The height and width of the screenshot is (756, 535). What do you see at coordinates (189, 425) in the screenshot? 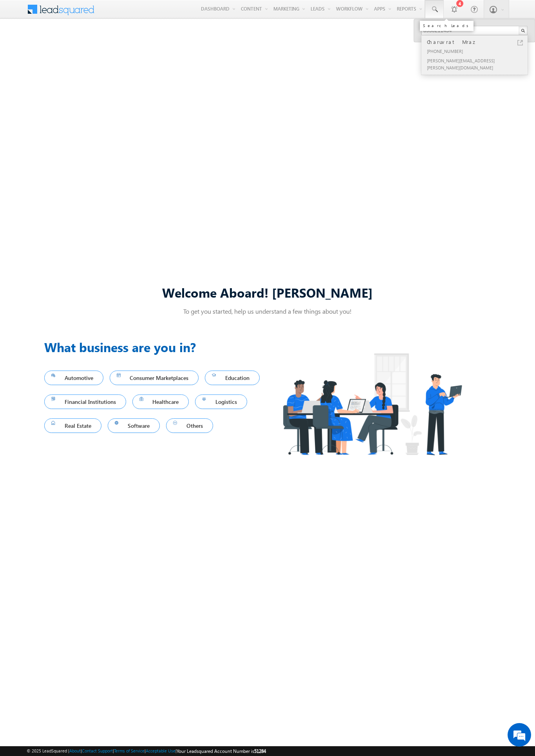
I see `span: Others` at bounding box center [189, 425].